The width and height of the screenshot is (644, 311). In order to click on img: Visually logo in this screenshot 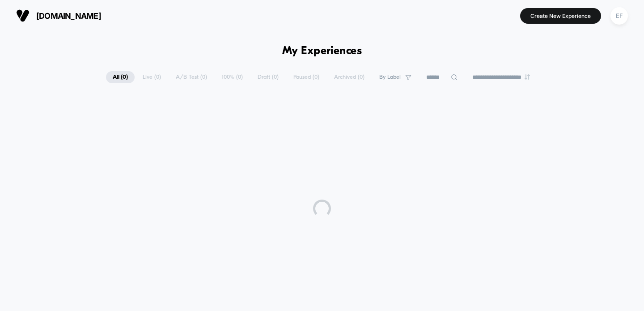, I will do `click(23, 15)`.